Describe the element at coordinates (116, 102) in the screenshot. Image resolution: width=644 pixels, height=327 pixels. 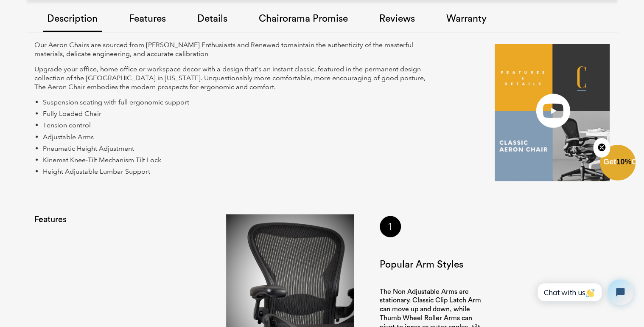
I see `span: Suspension seating with full ergonomic support` at that location.